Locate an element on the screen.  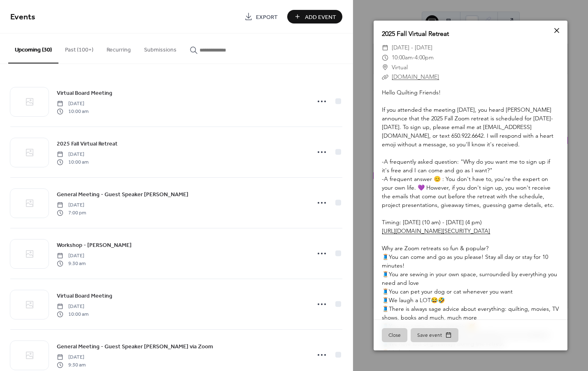
button: Upcoming (30) is located at coordinates (33, 48).